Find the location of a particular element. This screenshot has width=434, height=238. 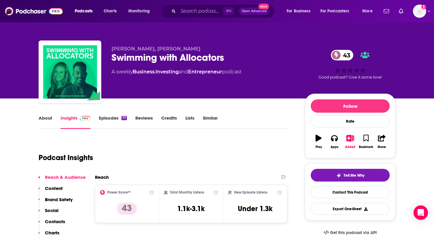

p: Social is located at coordinates (52, 210).